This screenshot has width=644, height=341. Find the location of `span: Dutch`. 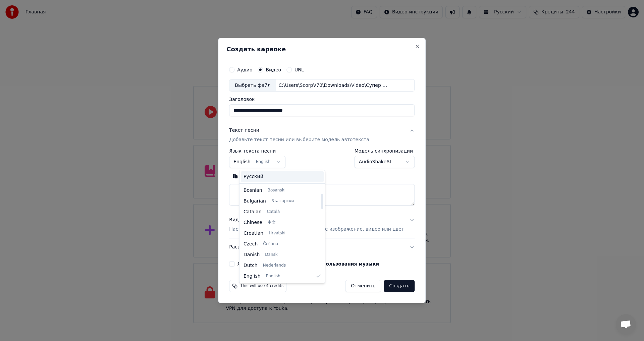

span: Dutch is located at coordinates (251, 265).